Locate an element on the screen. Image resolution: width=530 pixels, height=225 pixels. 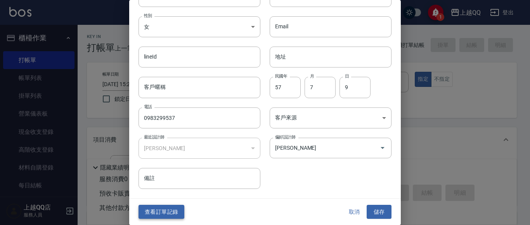
label: 民國年 is located at coordinates (281, 76).